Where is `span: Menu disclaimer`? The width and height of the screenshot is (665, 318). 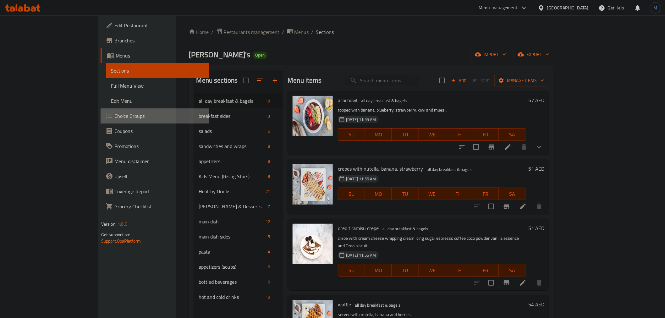 span: Menu disclaimer is located at coordinates (159, 161).